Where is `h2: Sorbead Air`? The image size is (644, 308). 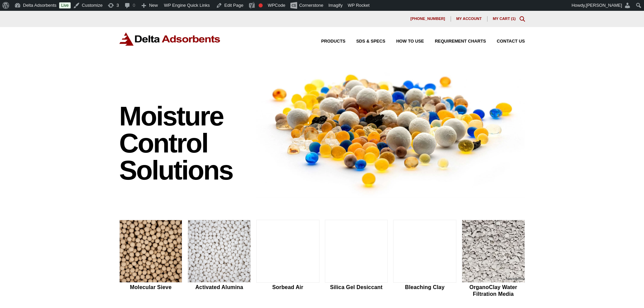 h2: Sorbead Air is located at coordinates (288, 287).